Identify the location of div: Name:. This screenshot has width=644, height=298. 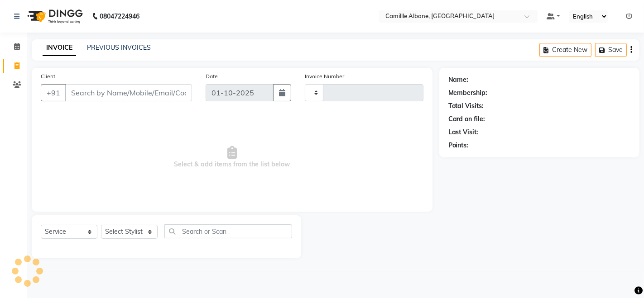
(458, 80).